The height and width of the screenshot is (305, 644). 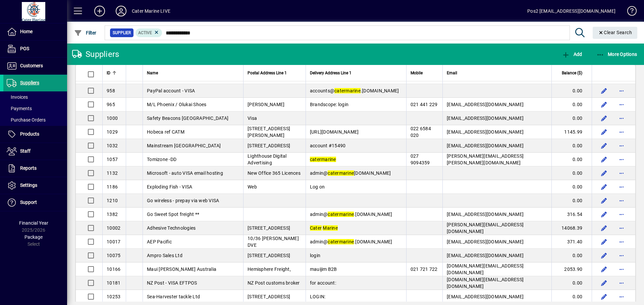 What do you see at coordinates (617, 54) in the screenshot?
I see `button: More Options` at bounding box center [617, 54].